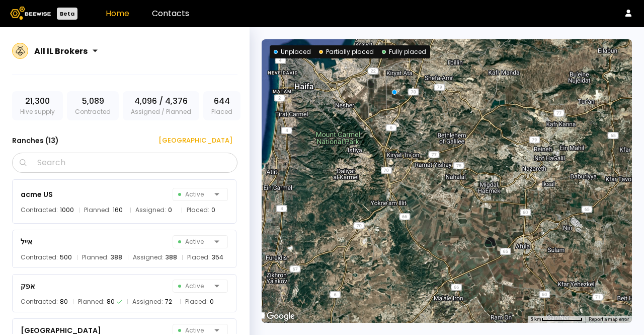  Describe the element at coordinates (222, 105) in the screenshot. I see `div: Placed` at that location.